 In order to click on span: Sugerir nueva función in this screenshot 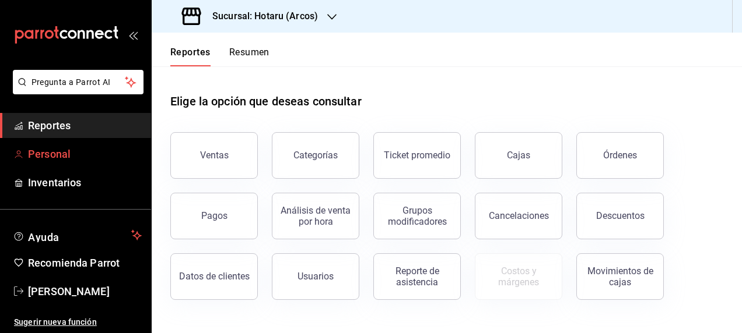, I will do `click(78, 322)`.